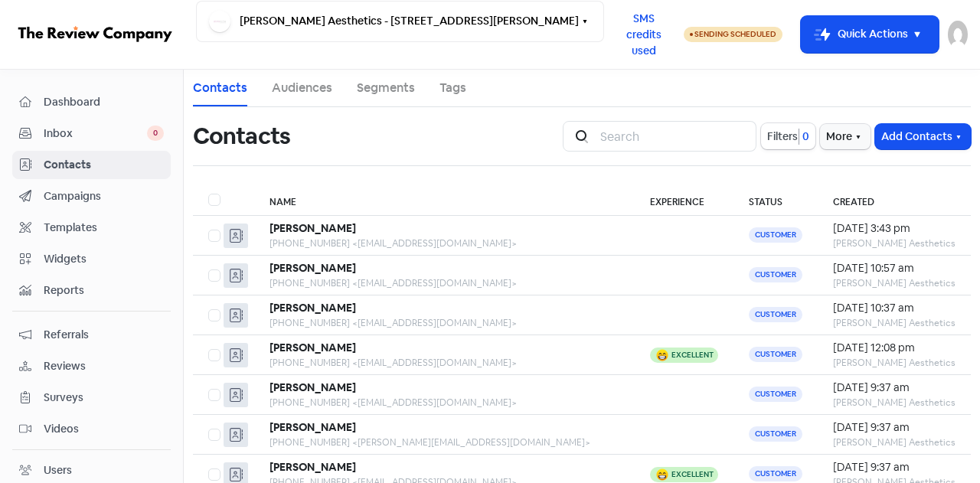 This screenshot has width=980, height=483. Describe the element at coordinates (95, 133) in the screenshot. I see `span: Inbox` at that location.